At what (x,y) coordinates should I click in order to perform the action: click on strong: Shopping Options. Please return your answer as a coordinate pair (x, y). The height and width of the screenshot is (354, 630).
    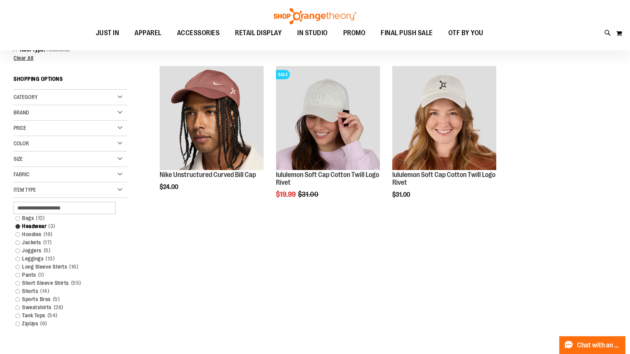
    Looking at the image, I should click on (70, 81).